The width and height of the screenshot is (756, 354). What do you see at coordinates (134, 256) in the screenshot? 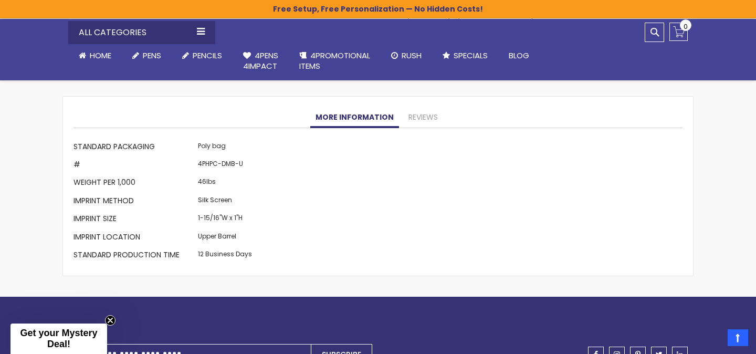
I see `th: Standard Production Time` at bounding box center [134, 256].